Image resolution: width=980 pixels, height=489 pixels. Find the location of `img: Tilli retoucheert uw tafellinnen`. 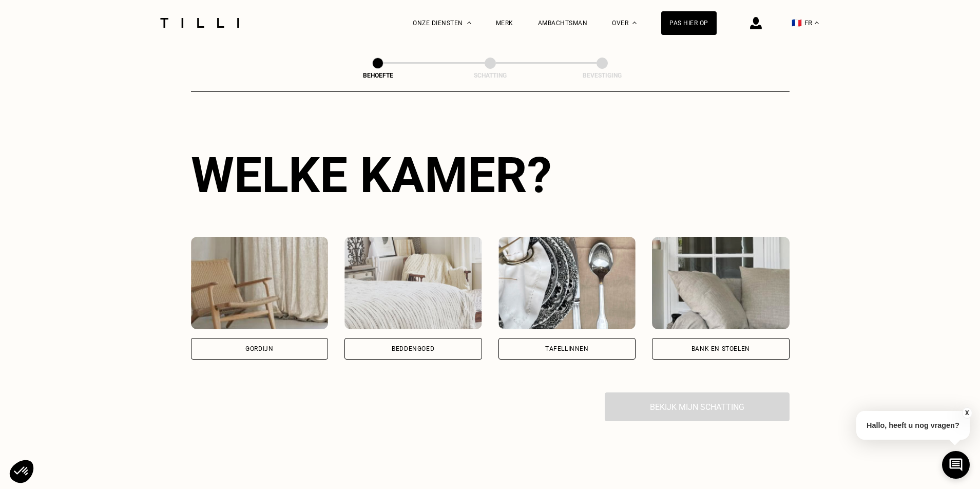

img: Tilli retoucheert uw tafellinnen is located at coordinates (567, 283).